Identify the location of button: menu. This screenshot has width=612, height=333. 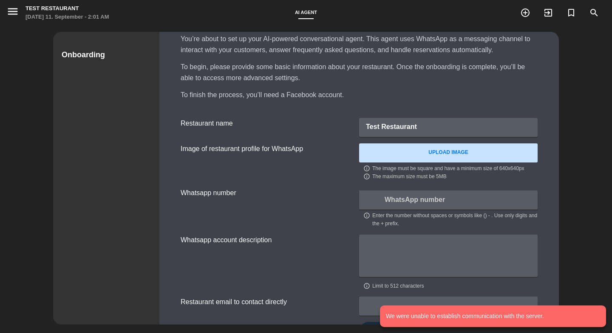
(13, 13).